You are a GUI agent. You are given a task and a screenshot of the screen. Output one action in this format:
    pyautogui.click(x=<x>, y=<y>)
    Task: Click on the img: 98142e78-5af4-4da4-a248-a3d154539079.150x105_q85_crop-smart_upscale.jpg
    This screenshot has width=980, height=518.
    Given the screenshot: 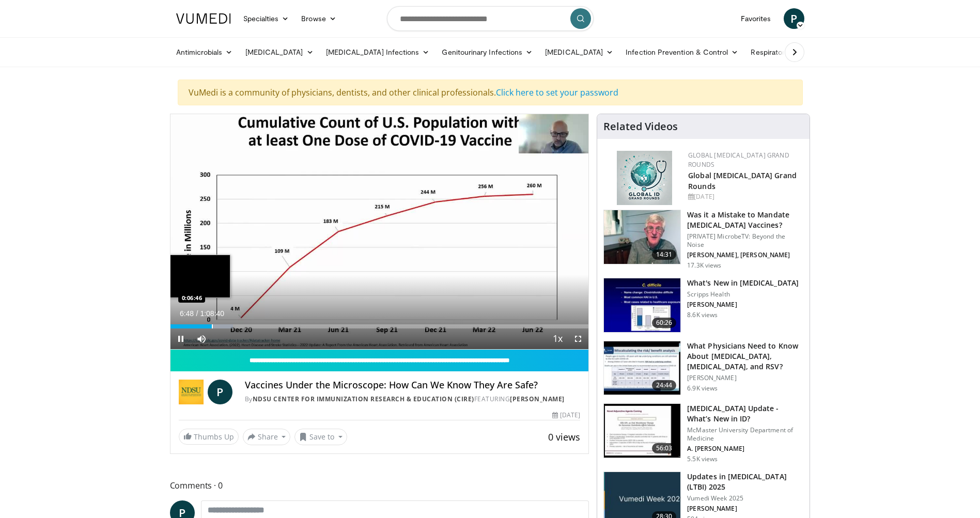 What is the action you would take?
    pyautogui.click(x=642, y=431)
    